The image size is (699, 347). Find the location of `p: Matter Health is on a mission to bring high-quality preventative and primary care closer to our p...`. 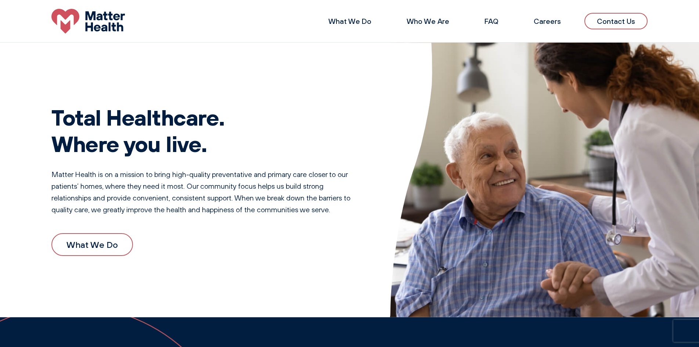

p: Matter Health is on a mission to bring high-quality preventative and primary care closer to our p... is located at coordinates (206, 192).